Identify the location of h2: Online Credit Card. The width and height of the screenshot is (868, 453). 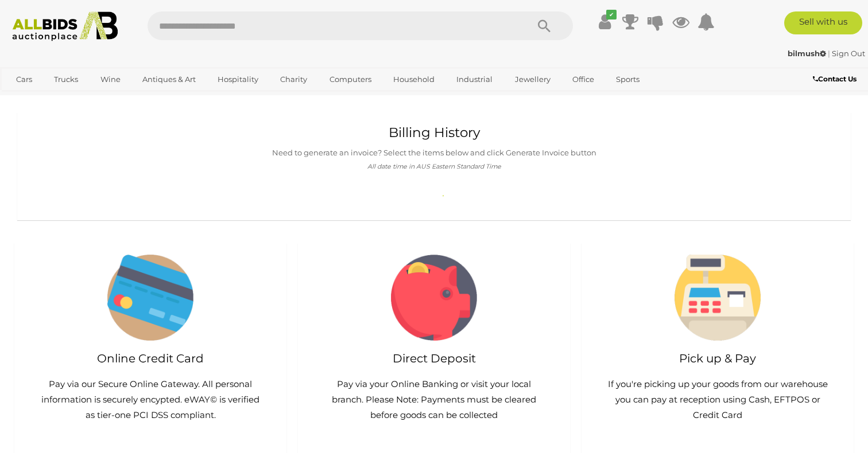
(150, 358).